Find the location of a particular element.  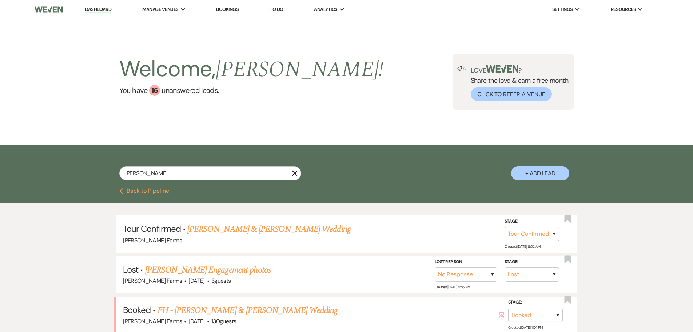

label: Lost Reason is located at coordinates (466, 262).